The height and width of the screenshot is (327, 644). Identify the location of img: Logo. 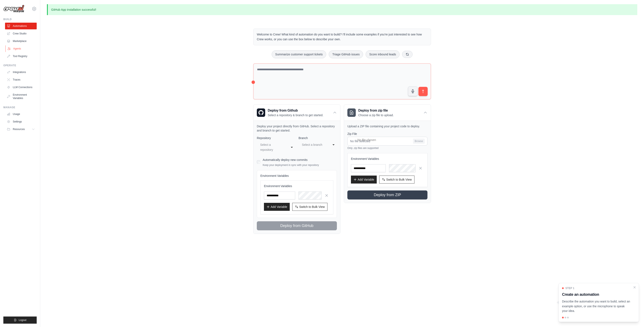
(14, 9).